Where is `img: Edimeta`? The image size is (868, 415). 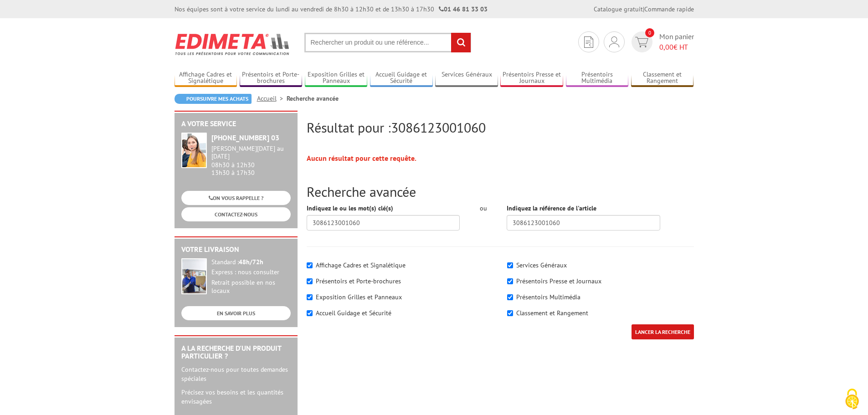
img: Edimeta is located at coordinates (233, 44).